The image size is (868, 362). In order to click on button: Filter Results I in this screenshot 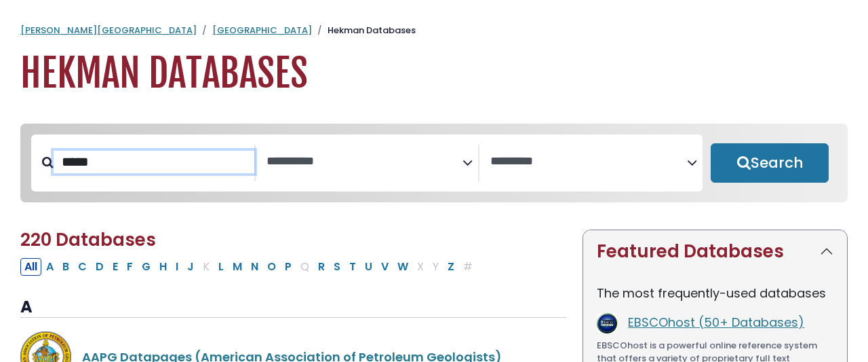, I will do `click(177, 267)`.